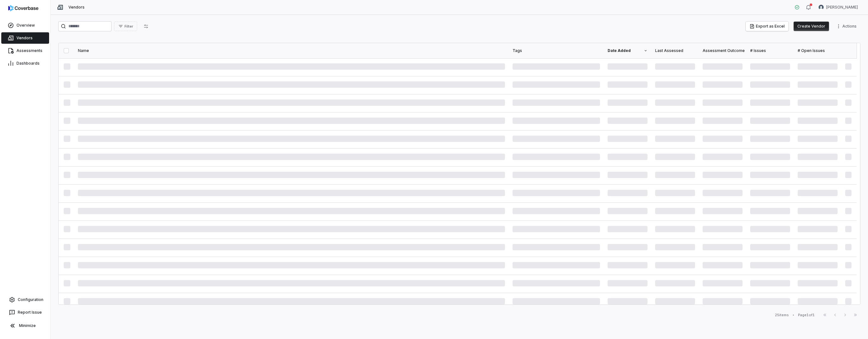 The height and width of the screenshot is (339, 868). I want to click on div: Date Added, so click(628, 51).